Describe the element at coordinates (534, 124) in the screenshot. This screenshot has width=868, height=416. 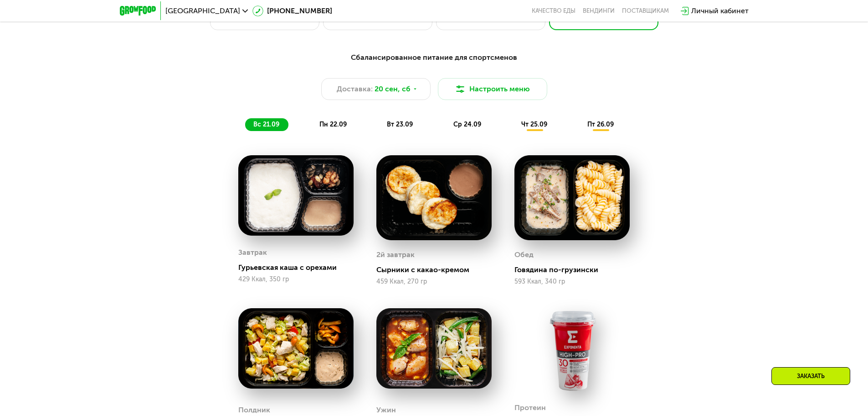
I see `span: чт 25.09` at that location.